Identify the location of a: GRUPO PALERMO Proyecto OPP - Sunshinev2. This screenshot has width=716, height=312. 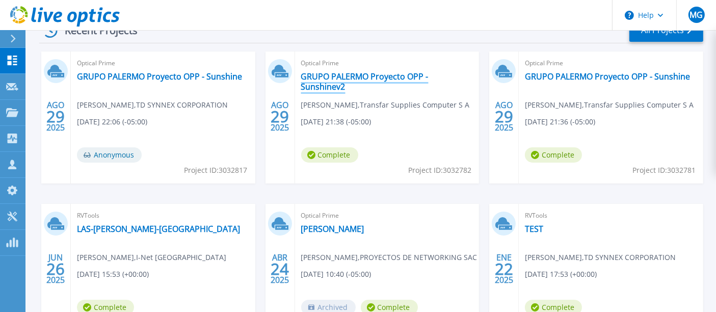
(387, 82).